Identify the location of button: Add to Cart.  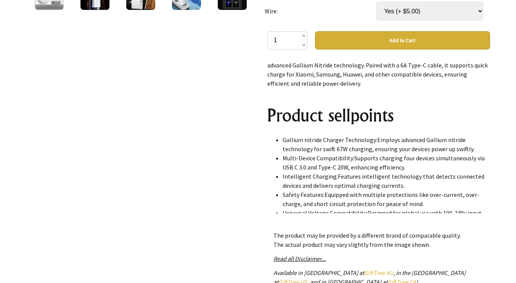
(402, 40).